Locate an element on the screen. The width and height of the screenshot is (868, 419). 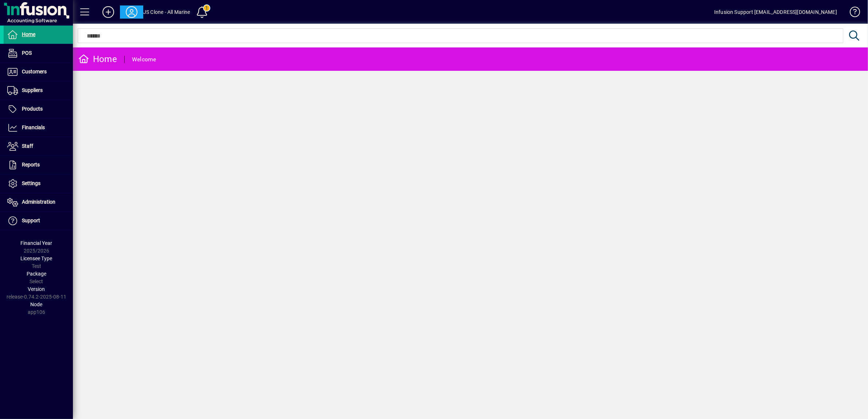
span: Staff is located at coordinates (27, 146).